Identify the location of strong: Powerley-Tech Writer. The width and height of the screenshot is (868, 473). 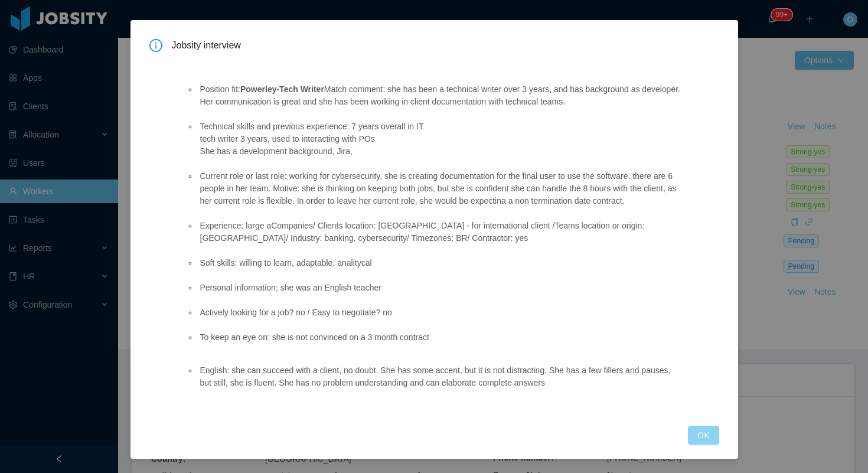
(282, 89).